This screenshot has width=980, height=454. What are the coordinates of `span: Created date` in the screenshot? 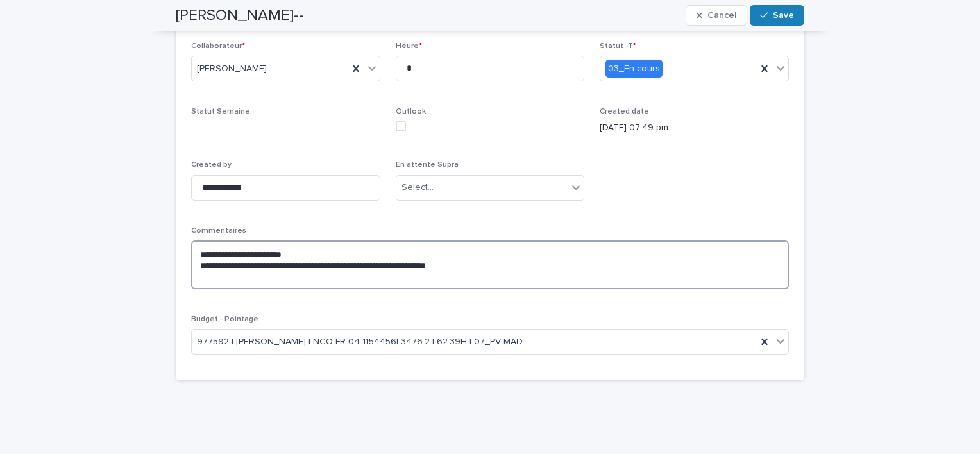 It's located at (624, 112).